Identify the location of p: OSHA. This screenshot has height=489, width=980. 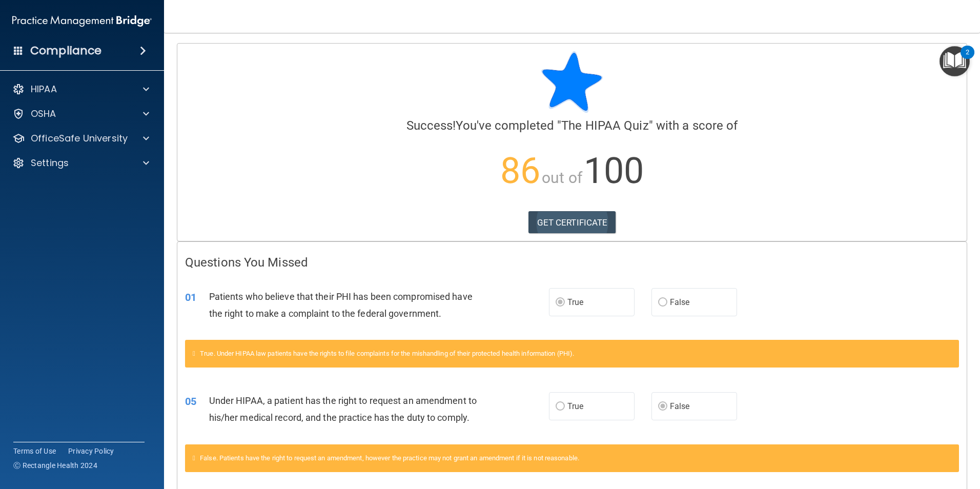
(44, 114).